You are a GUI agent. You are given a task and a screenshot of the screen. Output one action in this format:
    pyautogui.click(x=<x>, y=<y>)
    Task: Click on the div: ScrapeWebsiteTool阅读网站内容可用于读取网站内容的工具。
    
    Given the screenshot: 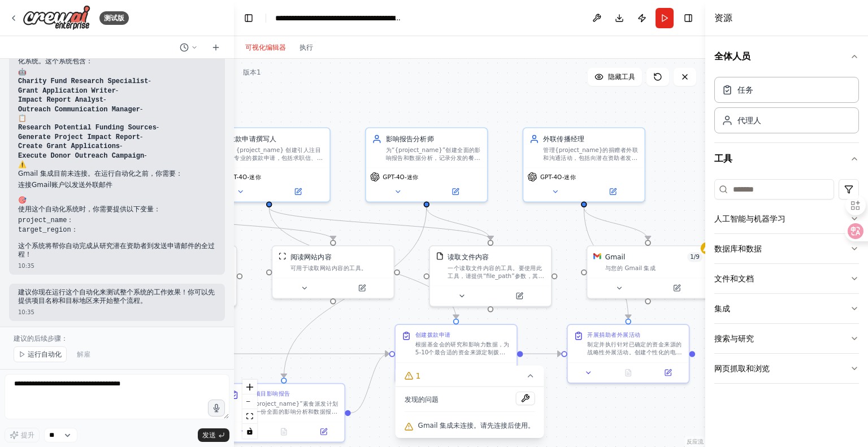 What is the action you would take?
    pyautogui.click(x=334, y=272)
    